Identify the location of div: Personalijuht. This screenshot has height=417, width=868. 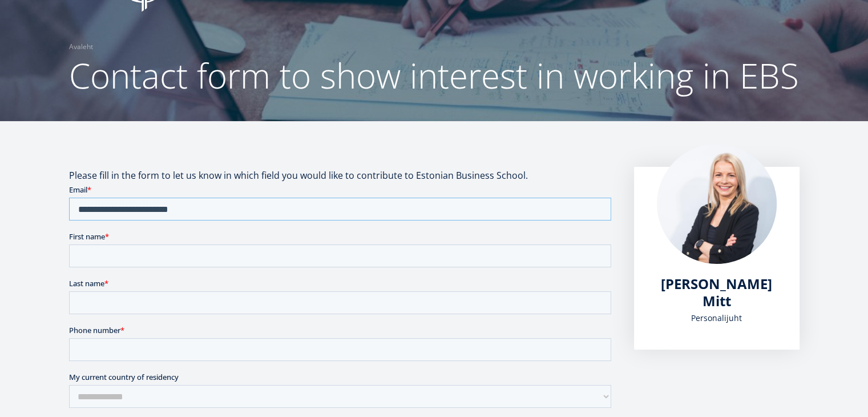
(717, 318).